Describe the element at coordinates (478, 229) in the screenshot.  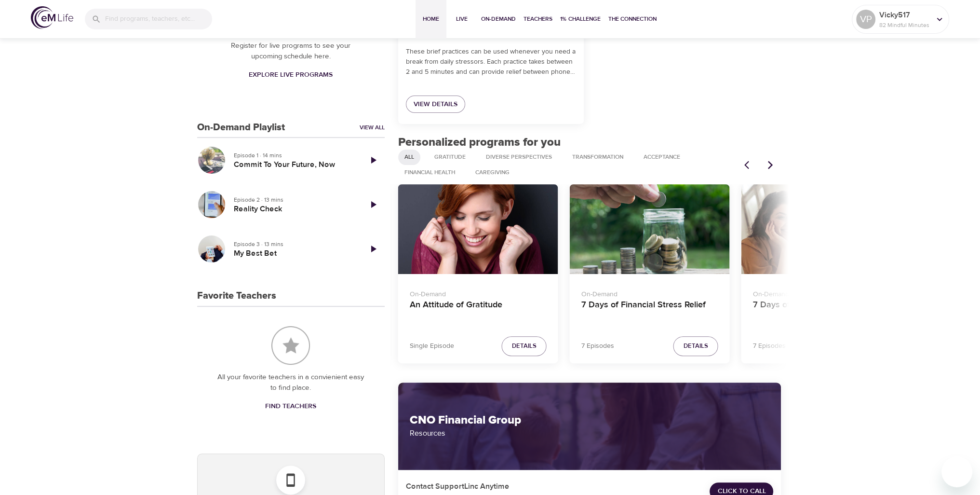
I see `button: An Attitude of Gratitude` at that location.